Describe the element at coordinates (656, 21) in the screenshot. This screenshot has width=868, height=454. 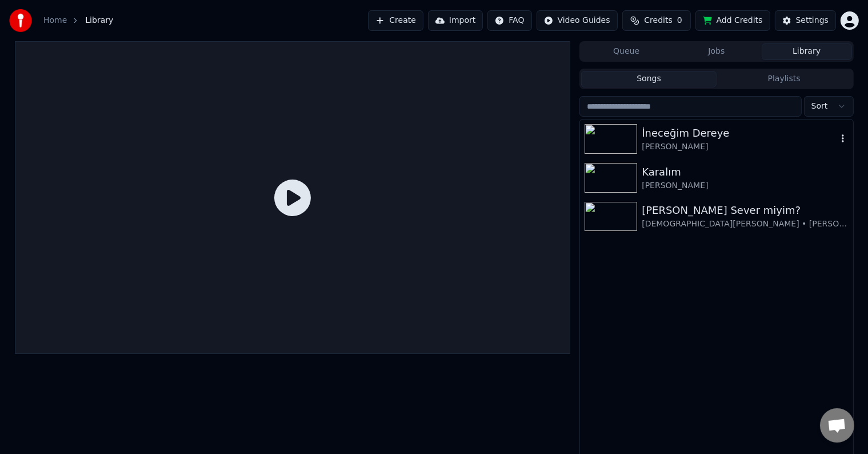
I see `button: Credits0` at that location.